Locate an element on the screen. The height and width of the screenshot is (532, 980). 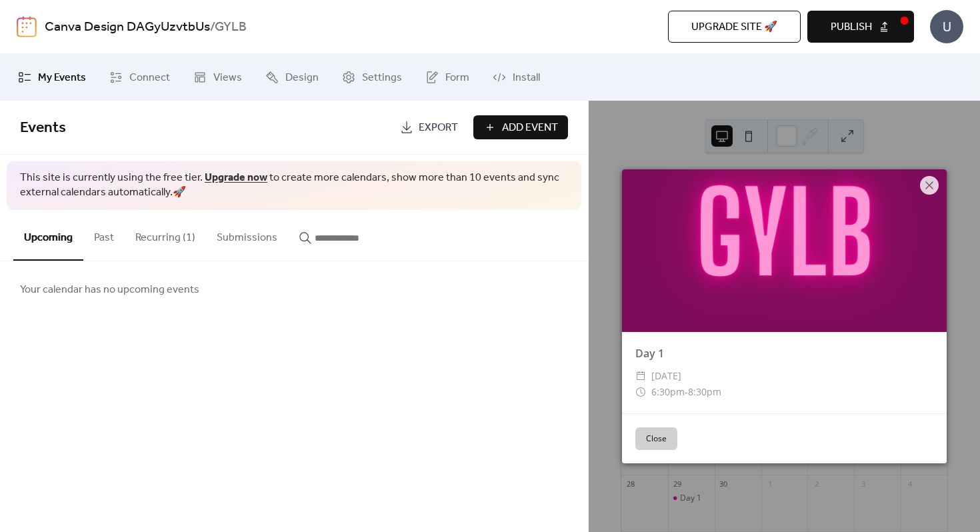
span: 8:30pm is located at coordinates (705, 392).